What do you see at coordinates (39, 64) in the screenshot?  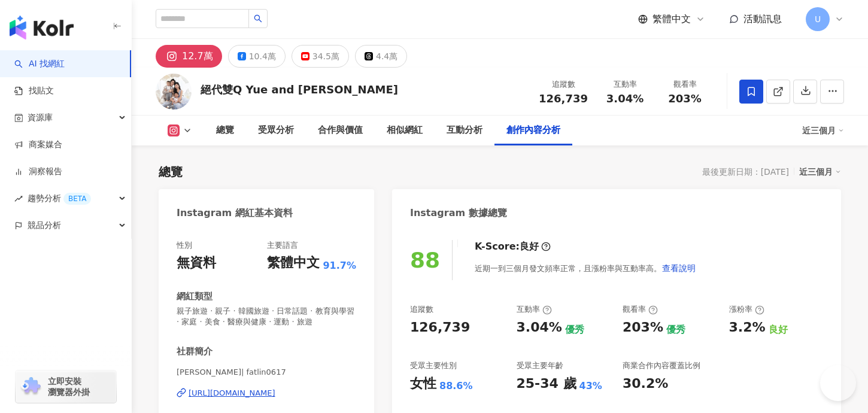 I see `a: searchAI 找網紅` at bounding box center [39, 64].